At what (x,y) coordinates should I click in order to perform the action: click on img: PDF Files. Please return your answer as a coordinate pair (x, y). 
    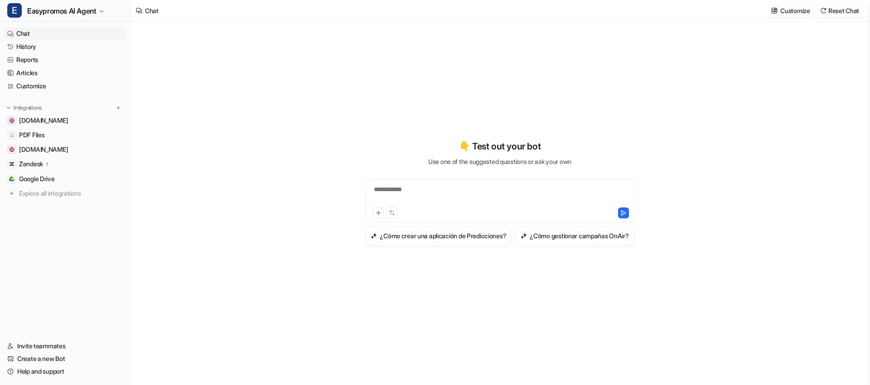
    Looking at the image, I should click on (12, 135).